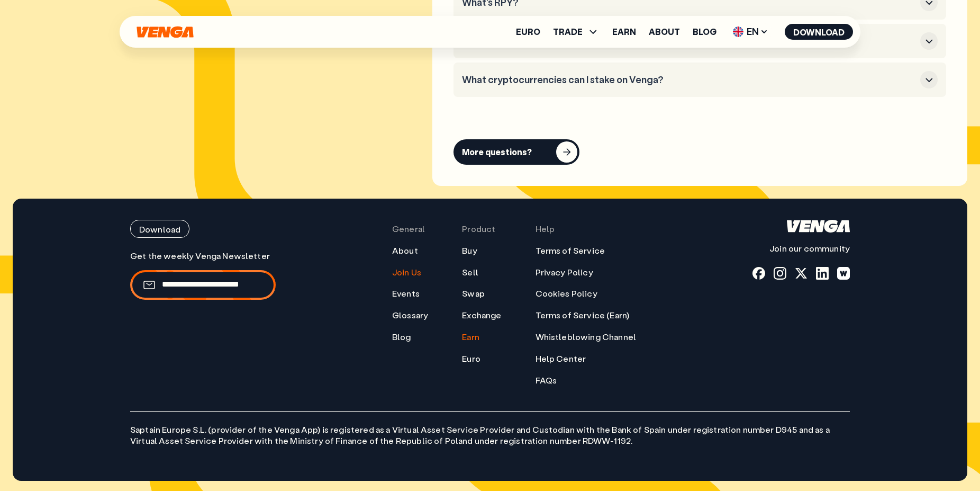  Describe the element at coordinates (545, 229) in the screenshot. I see `span: Help` at that location.